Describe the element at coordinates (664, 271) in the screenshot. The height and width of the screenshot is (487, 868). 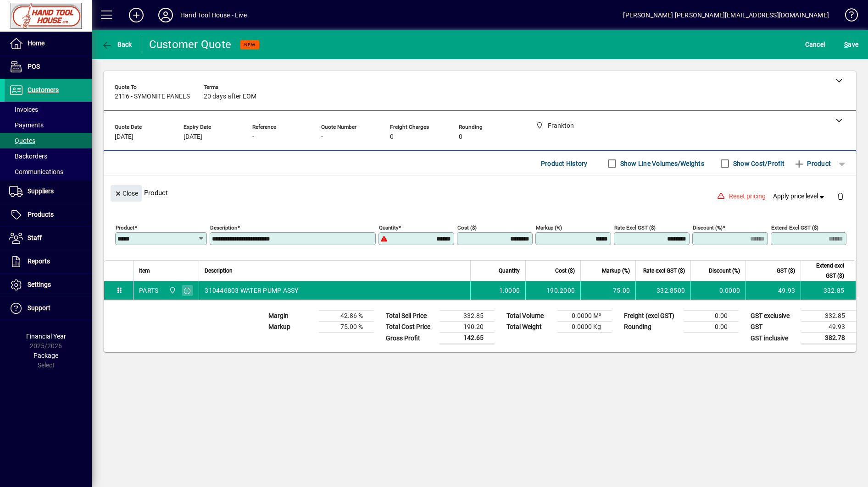
I see `span: Rate excl GST ($)` at that location.